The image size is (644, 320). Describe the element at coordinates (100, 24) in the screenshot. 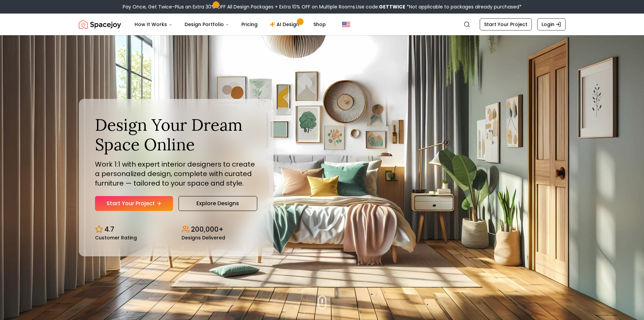

I see `img: Spacejoy Logo` at that location.